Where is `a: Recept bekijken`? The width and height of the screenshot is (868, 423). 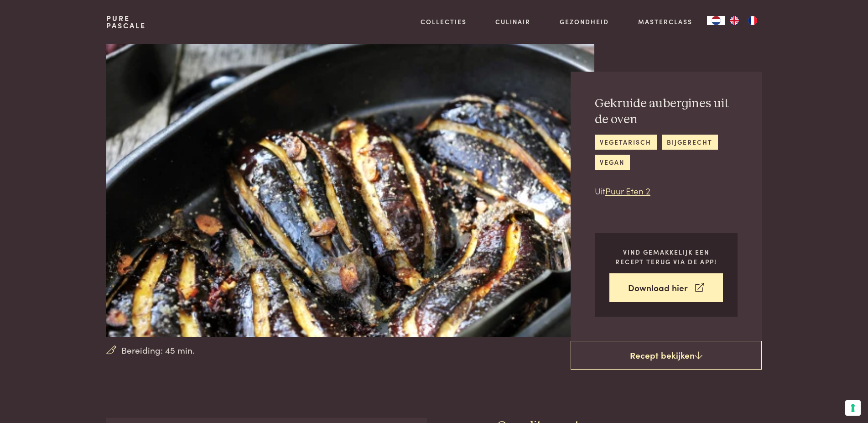 a: Recept bekijken is located at coordinates (666, 355).